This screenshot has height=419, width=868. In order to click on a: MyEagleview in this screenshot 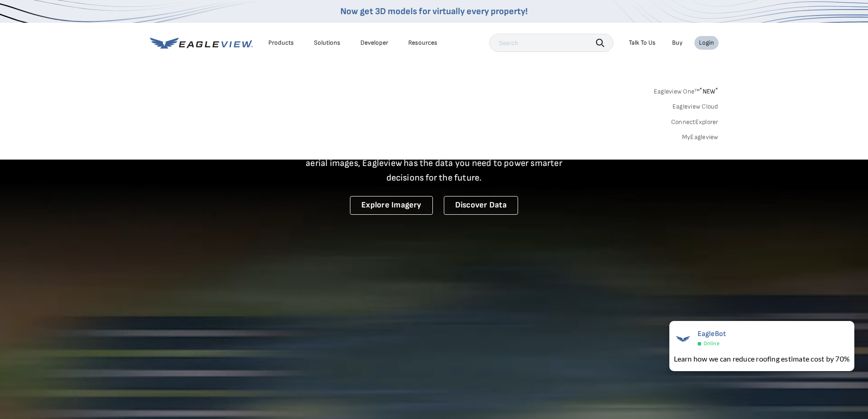, I will do `click(701, 137)`.